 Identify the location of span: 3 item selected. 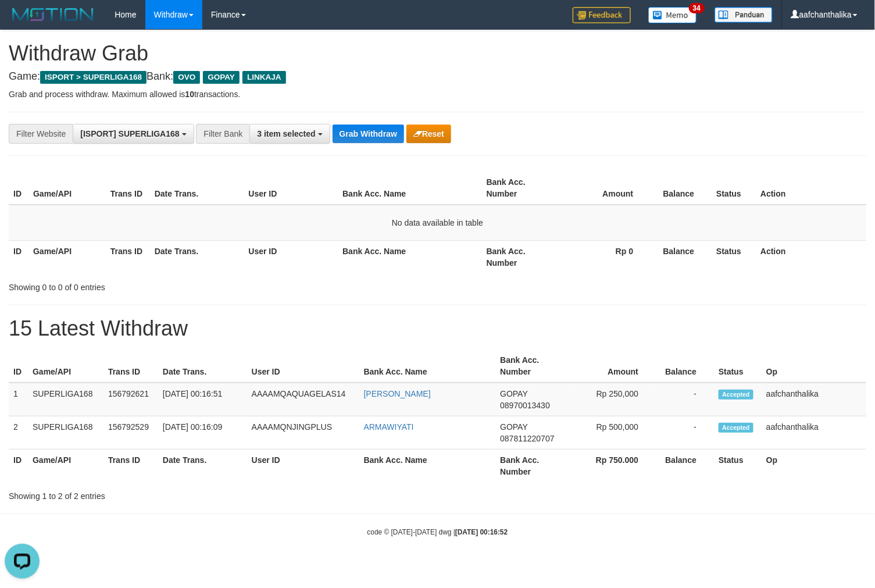
(286, 133).